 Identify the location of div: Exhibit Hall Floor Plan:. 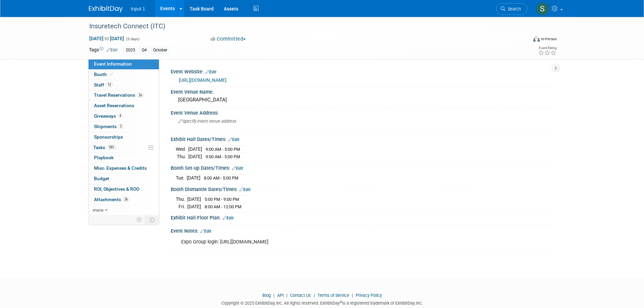
(363, 217).